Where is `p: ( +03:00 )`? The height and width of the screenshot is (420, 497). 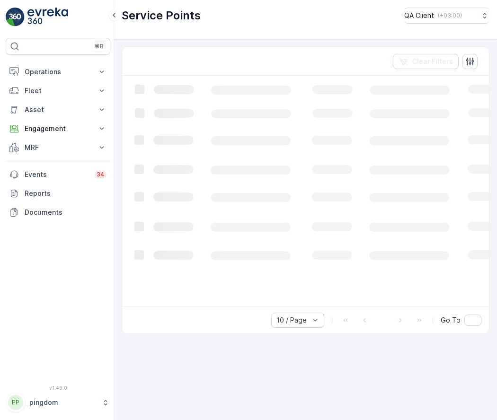 p: ( +03:00 ) is located at coordinates (449, 16).